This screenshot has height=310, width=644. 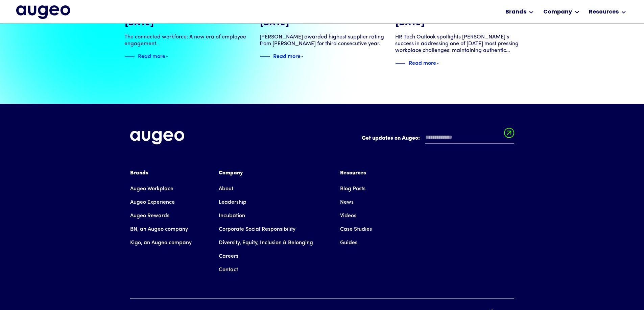 What do you see at coordinates (257, 230) in the screenshot?
I see `a: Corporate Social Responsibility` at bounding box center [257, 230].